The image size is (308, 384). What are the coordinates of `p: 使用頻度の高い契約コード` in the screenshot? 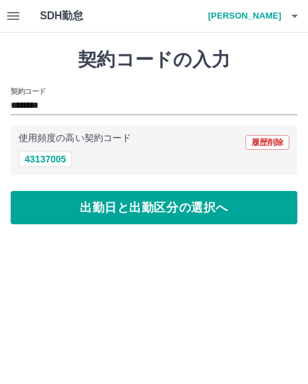 It's located at (75, 139).